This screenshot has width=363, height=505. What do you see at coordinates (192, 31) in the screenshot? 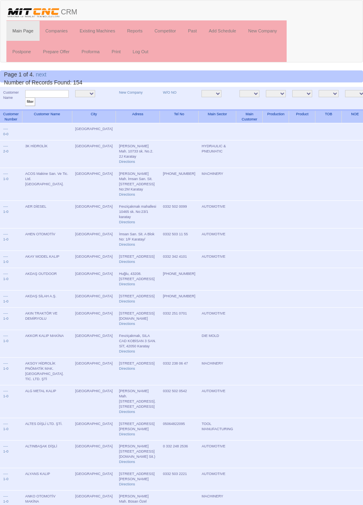
I see `a: Past` at bounding box center [192, 31].